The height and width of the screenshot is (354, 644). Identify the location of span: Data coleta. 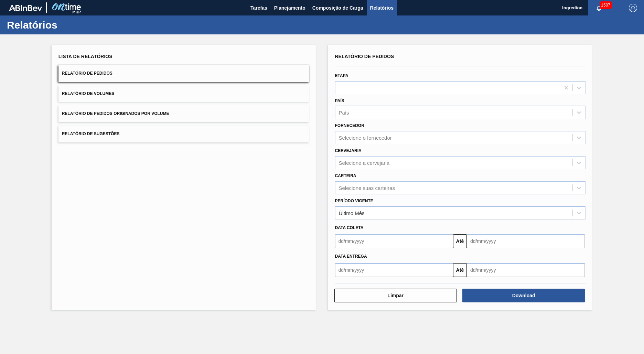
(349, 228).